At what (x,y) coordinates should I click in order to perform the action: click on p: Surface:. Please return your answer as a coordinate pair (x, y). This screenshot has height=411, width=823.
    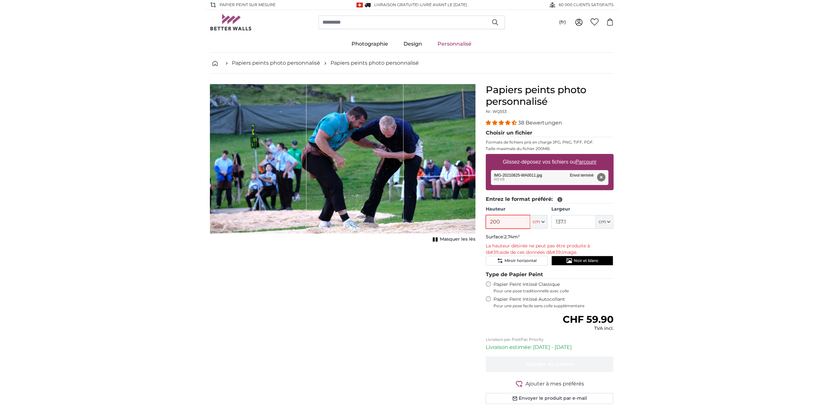
    Looking at the image, I should click on (549, 237).